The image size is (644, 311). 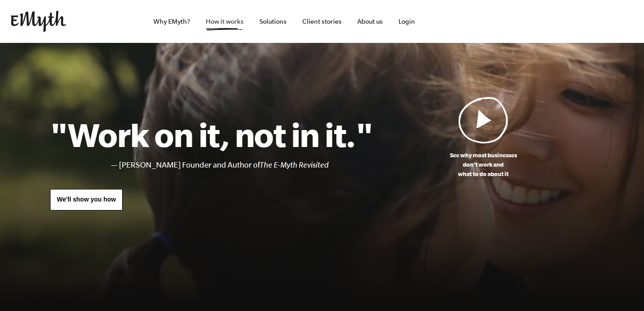 I want to click on a: See why most businessesdon't work andwhat to do about it, so click(x=483, y=137).